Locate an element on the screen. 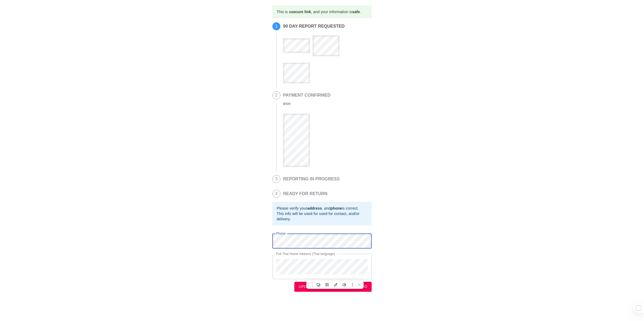 This screenshot has height=321, width=644. div: This info will be used for used for contact, and/or delivery. is located at coordinates (322, 216).